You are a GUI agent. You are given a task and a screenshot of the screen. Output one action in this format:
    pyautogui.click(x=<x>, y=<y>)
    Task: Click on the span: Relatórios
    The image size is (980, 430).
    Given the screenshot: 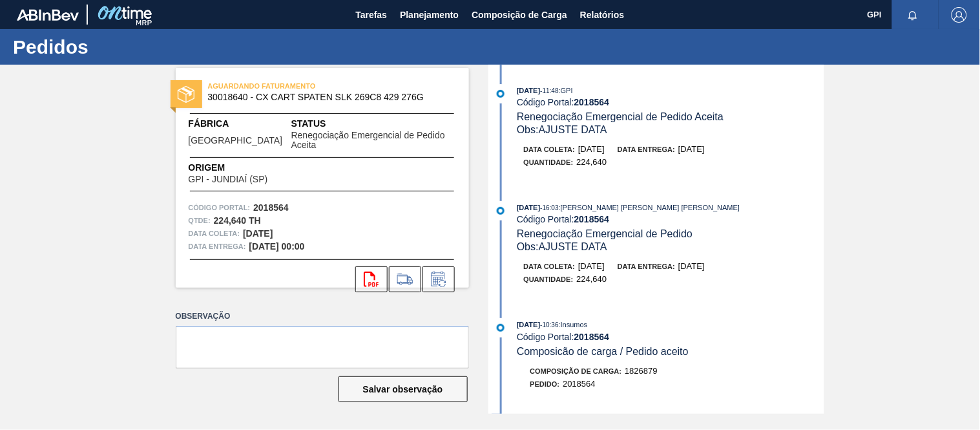 What is the action you would take?
    pyautogui.click(x=602, y=15)
    